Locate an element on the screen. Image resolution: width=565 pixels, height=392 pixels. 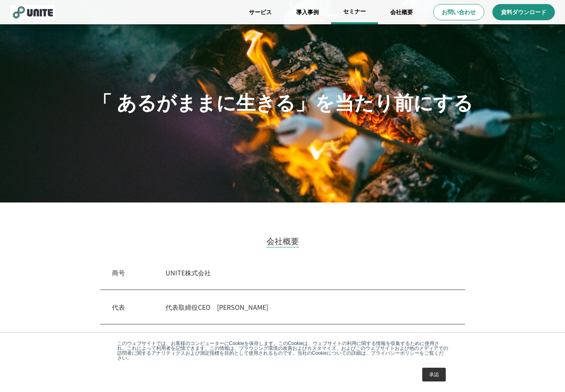
p: お問い合わせ is located at coordinates (459, 12).